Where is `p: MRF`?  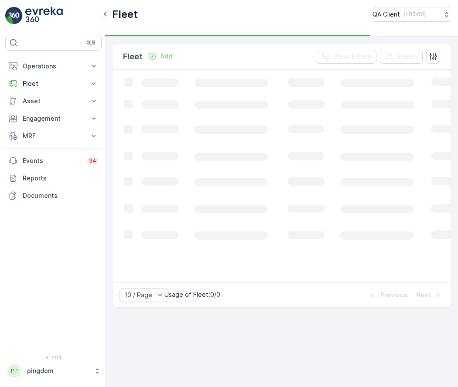 p: MRF is located at coordinates (53, 136).